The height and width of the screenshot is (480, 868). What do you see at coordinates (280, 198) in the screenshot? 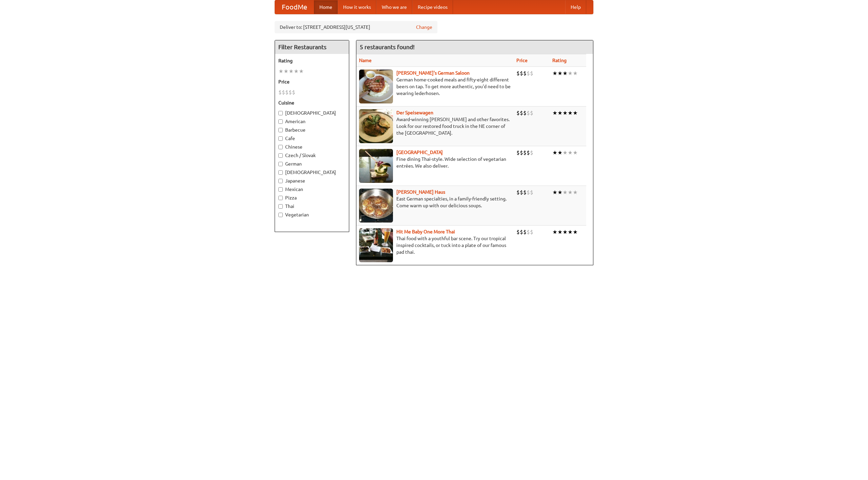
I see `input: Pizza` at bounding box center [280, 198].